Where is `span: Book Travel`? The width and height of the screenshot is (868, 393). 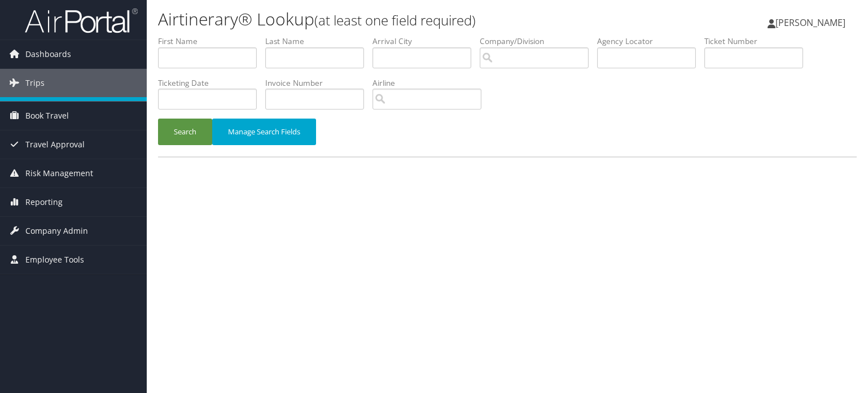 span: Book Travel is located at coordinates (47, 116).